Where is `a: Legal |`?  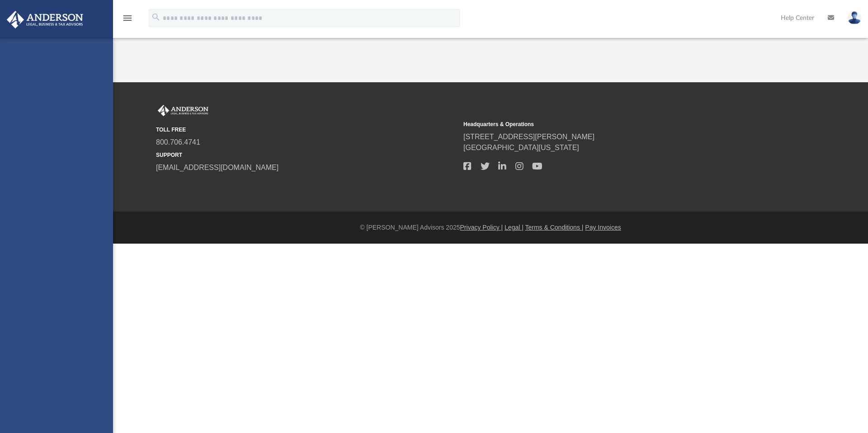 a: Legal | is located at coordinates (514, 227).